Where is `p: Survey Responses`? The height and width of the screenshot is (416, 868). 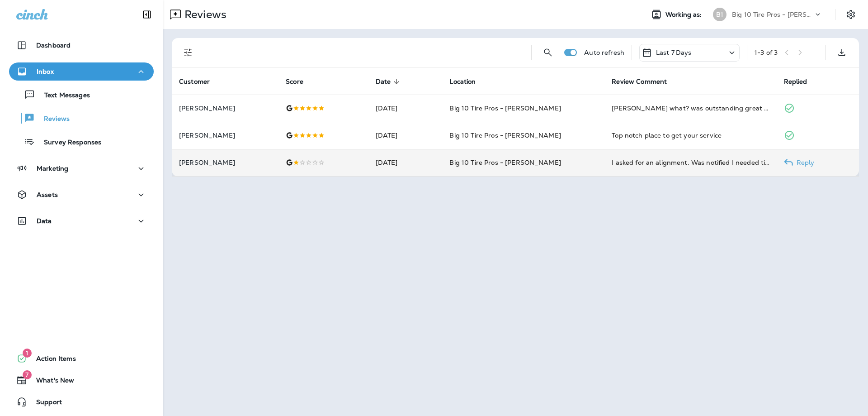 p: Survey Responses is located at coordinates (67, 142).